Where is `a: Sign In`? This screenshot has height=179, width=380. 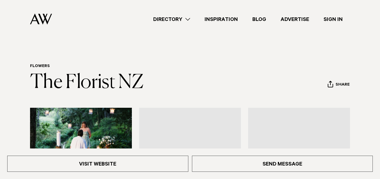 a: Sign In is located at coordinates (333, 19).